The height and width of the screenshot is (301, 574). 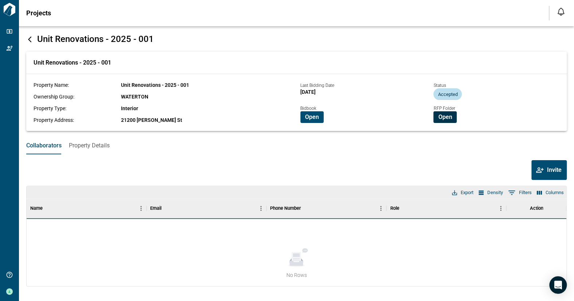 What do you see at coordinates (491, 193) in the screenshot?
I see `button: Density` at bounding box center [491, 193].